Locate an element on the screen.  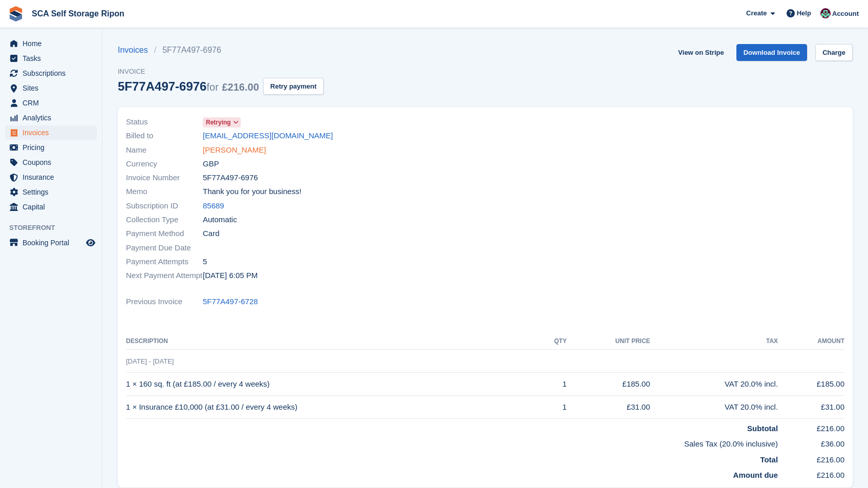
span: Insurance is located at coordinates (53, 177).